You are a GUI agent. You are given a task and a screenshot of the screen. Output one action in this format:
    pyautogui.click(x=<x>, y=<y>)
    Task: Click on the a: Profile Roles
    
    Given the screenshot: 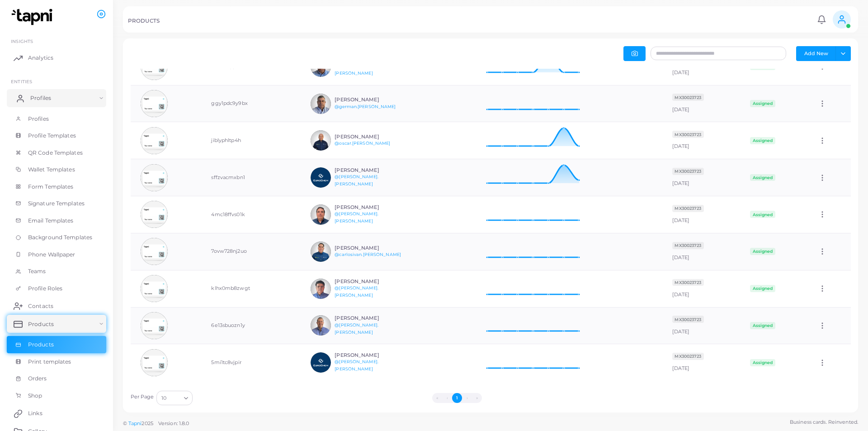 What is the action you would take?
    pyautogui.click(x=57, y=289)
    